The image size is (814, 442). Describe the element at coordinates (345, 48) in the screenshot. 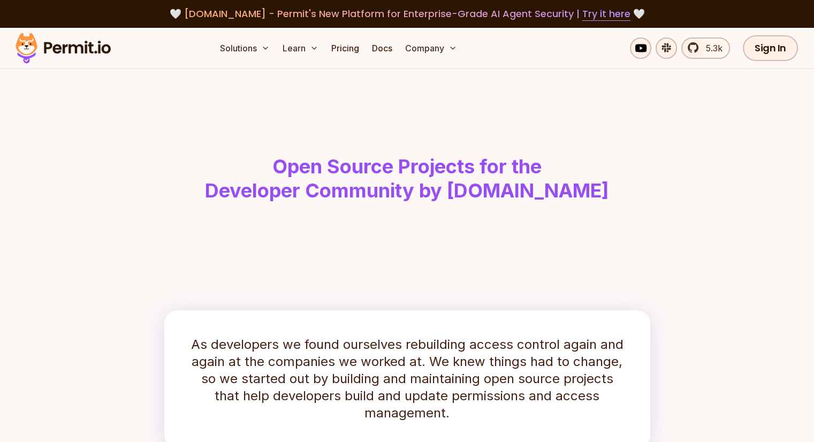

I see `a: Pricing` at that location.